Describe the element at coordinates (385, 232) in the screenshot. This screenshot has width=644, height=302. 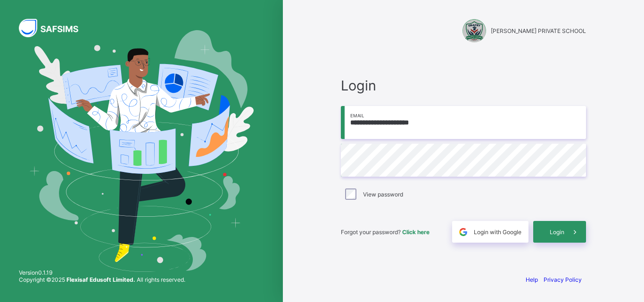
I see `span: Forgot your password?` at that location.